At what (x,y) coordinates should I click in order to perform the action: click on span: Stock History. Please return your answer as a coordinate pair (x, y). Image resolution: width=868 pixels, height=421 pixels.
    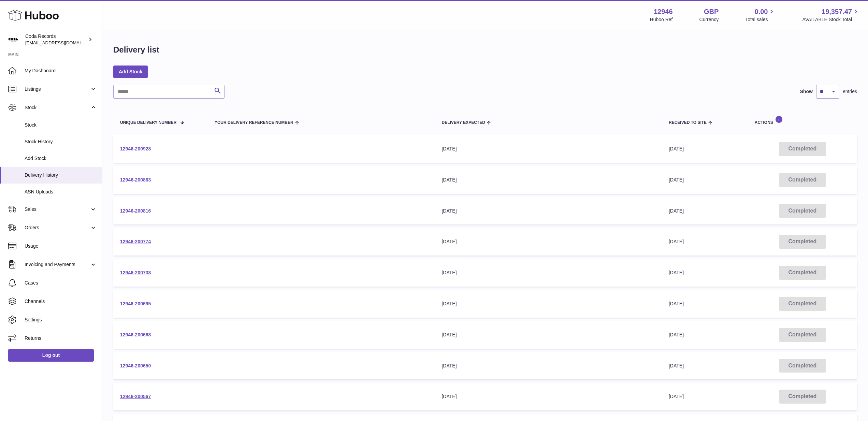
    Looking at the image, I should click on (61, 142).